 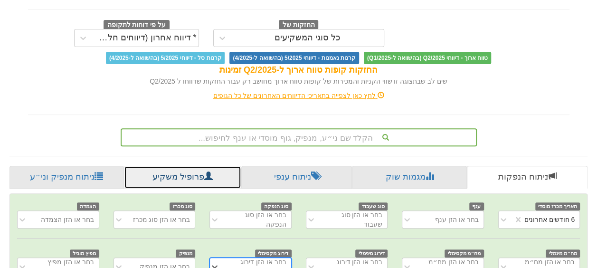 I want to click on span: מפיץ מוביל, so click(x=85, y=253).